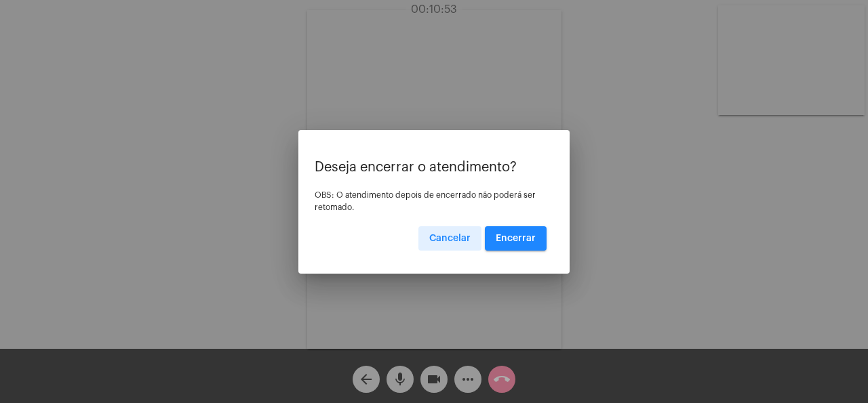 Image resolution: width=868 pixels, height=403 pixels. Describe the element at coordinates (515, 239) in the screenshot. I see `button: Encerrar` at that location.